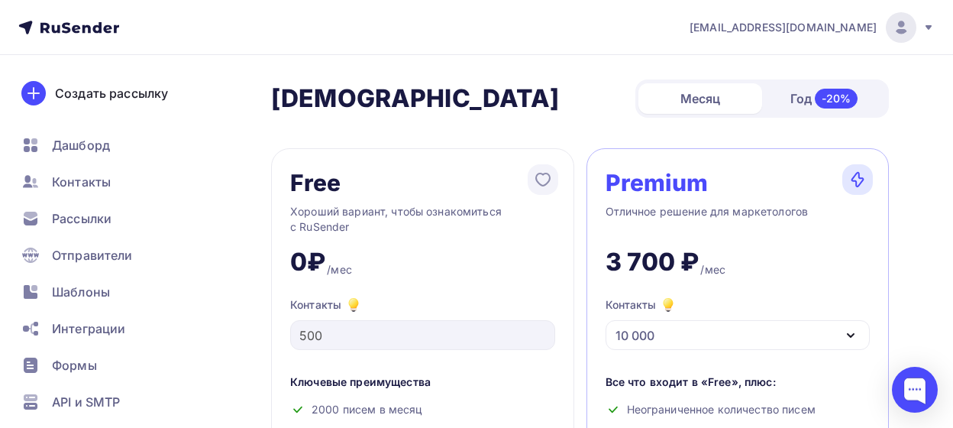 The width and height of the screenshot is (953, 428). I want to click on div: Хороший вариант, чтобы ознакомиться с RuSender, so click(422, 219).